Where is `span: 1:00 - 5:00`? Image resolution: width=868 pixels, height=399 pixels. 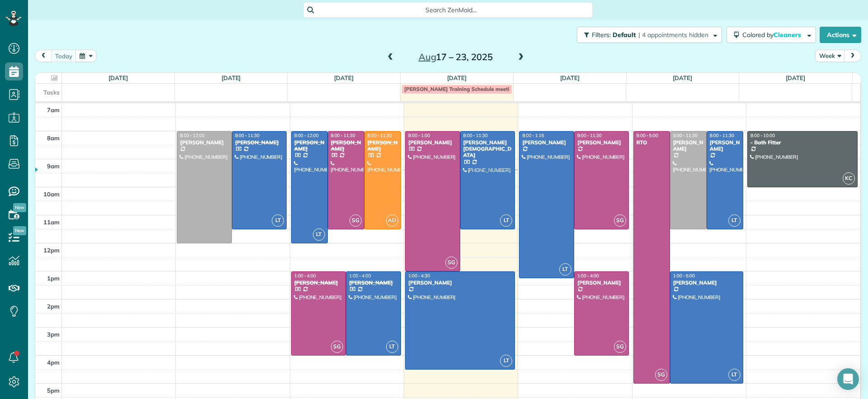
span: 1:00 - 5:00 is located at coordinates (684, 275).